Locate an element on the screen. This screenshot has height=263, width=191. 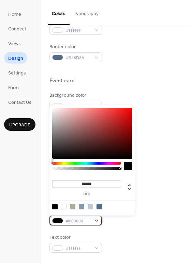
a: Contact Us is located at coordinates (20, 102).